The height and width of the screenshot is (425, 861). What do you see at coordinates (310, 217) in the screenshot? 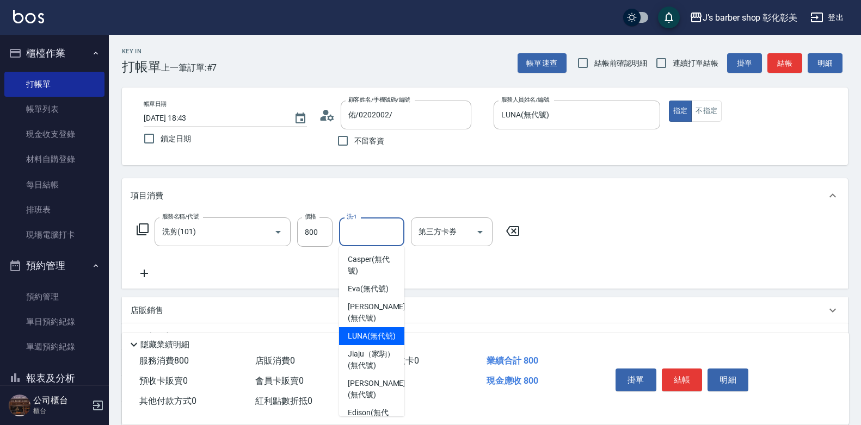
I see `label: 價格` at bounding box center [310, 217].